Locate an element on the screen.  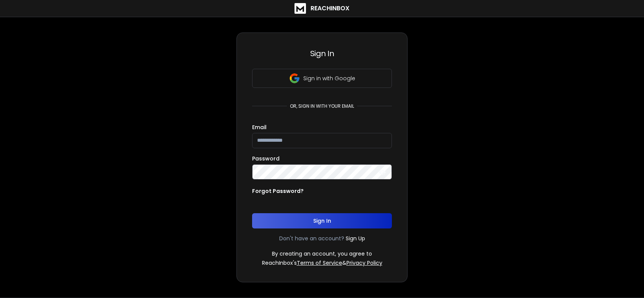
p: Sign in with Google is located at coordinates (329, 79).